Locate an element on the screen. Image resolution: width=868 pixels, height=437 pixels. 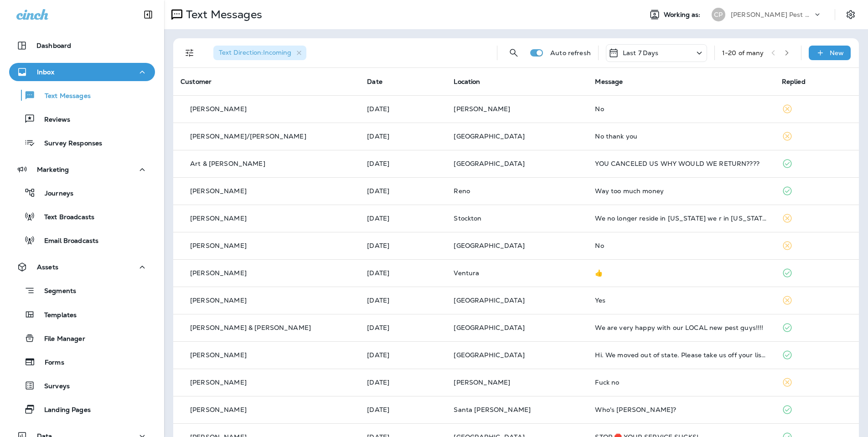
div: Text Direction:Incoming is located at coordinates (260, 53).